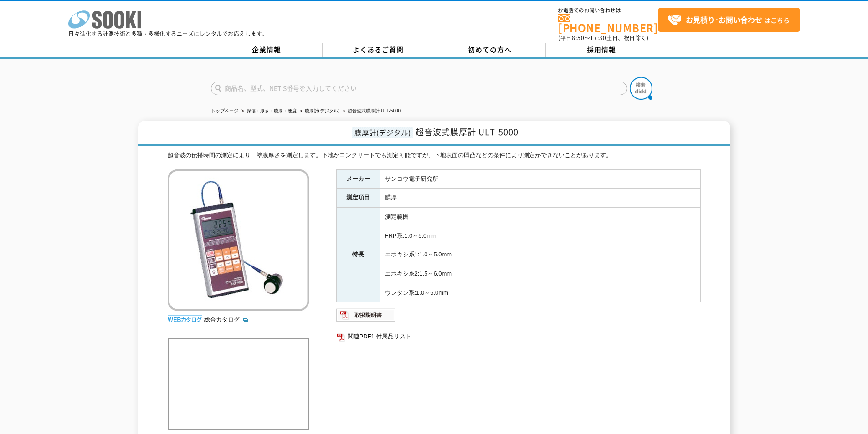 This screenshot has height=434, width=868. What do you see at coordinates (225, 111) in the screenshot?
I see `a: トップページ` at bounding box center [225, 111].